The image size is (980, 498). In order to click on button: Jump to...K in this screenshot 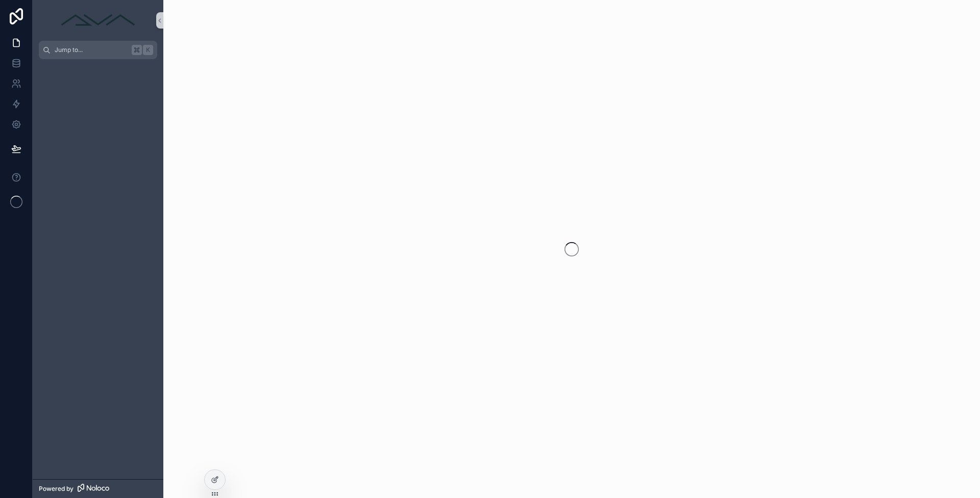, I will do `click(98, 50)`.